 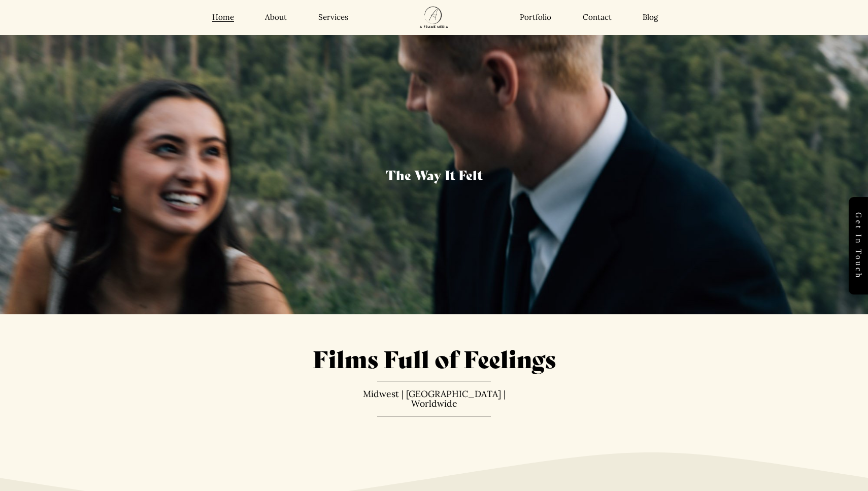 What do you see at coordinates (275, 18) in the screenshot?
I see `a: About` at bounding box center [275, 18].